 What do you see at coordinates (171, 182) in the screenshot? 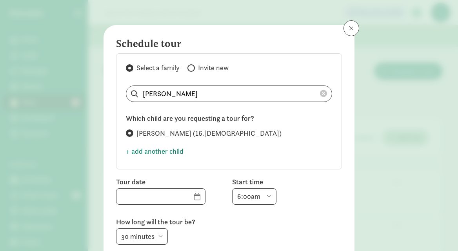
I see `label: Tour date` at bounding box center [171, 182].